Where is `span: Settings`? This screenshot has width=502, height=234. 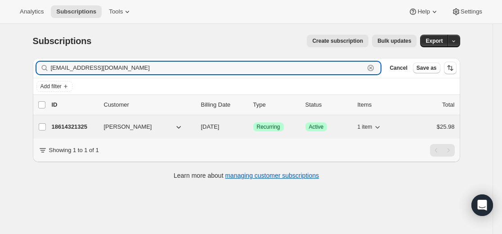
span: Settings is located at coordinates (472, 12).